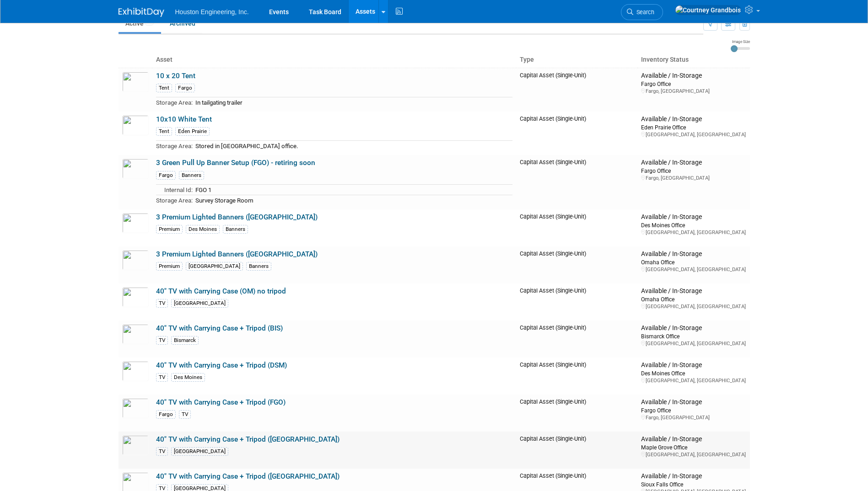 The width and height of the screenshot is (868, 491). What do you see at coordinates (219, 328) in the screenshot?
I see `a: 40" TV with Carrying Case + Tripod (BIS)` at bounding box center [219, 328].